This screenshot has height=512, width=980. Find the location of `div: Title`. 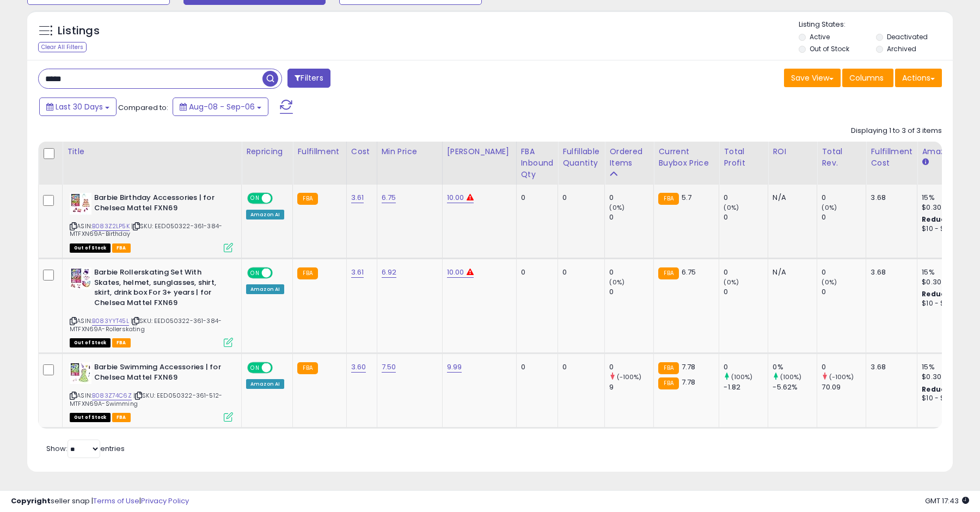

div: Title is located at coordinates (152, 151).